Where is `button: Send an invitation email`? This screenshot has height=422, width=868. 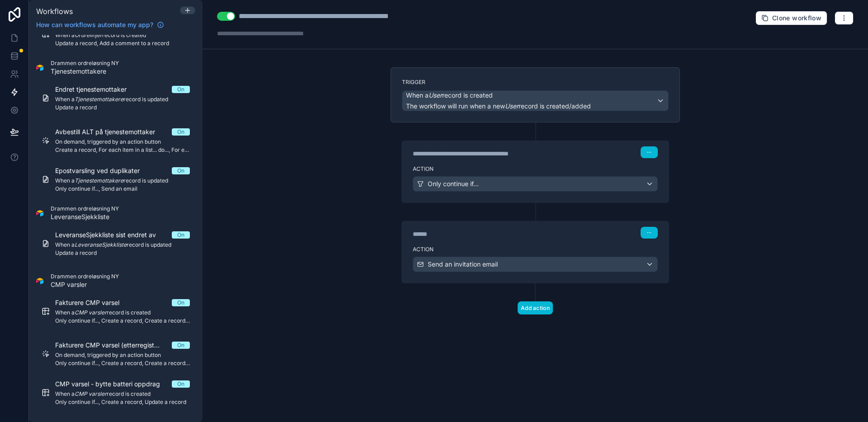 button: Send an invitation email is located at coordinates (535, 264).